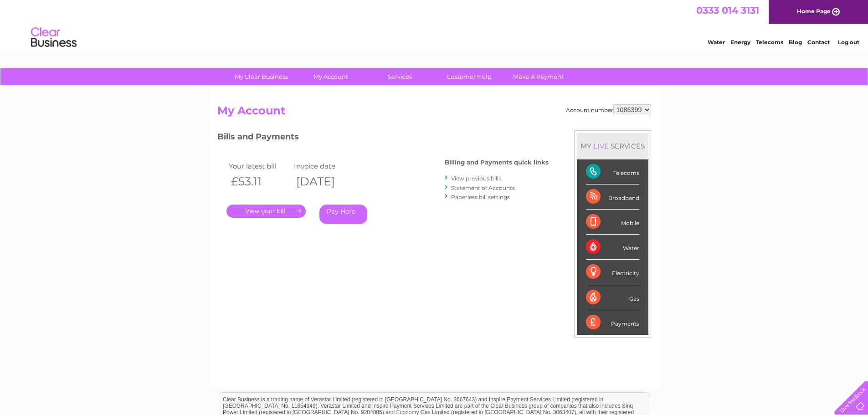  Describe the element at coordinates (612, 146) in the screenshot. I see `div: MY SERVICES` at that location.